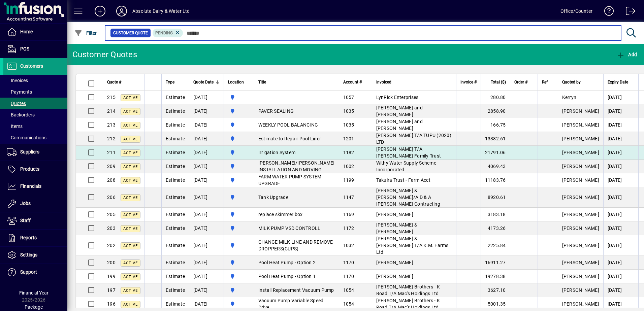 Image resolution: width=644 pixels, height=311 pixels. What do you see at coordinates (406, 166) in the screenshot?
I see `span: Withy Water Supply Scheme Incorporated` at bounding box center [406, 166].